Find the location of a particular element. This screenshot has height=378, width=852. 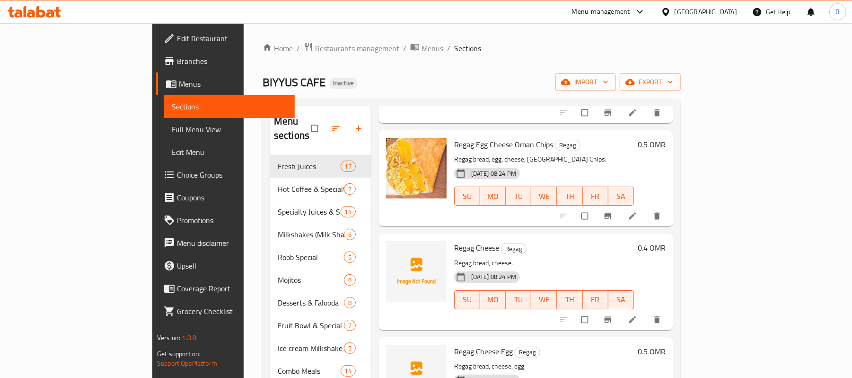

span: export is located at coordinates (650, 82).